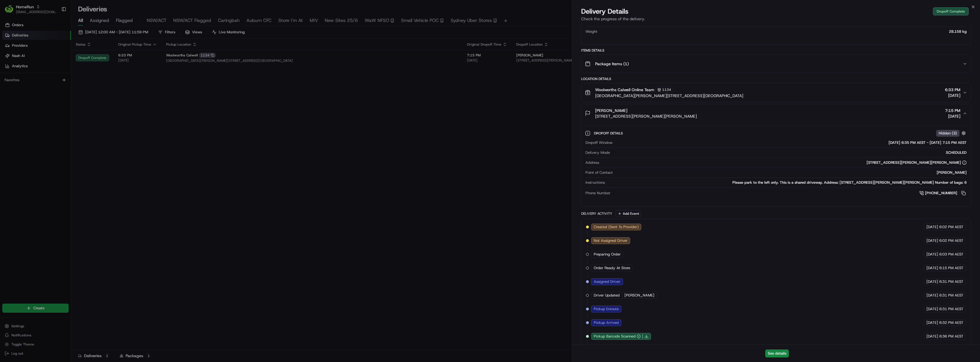  What do you see at coordinates (951, 268) in the screenshot?
I see `span: 6:15 PM AEST` at bounding box center [951, 268].